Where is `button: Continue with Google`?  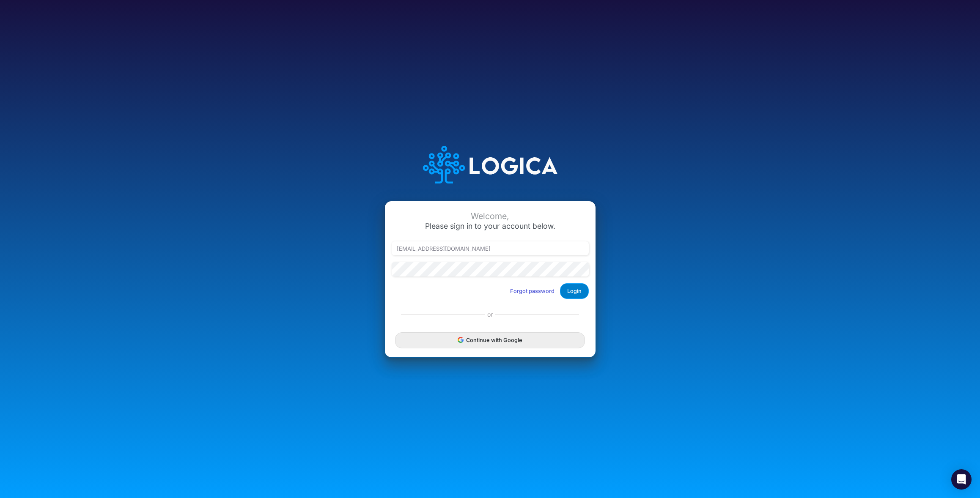
button: Continue with Google is located at coordinates (490, 339).